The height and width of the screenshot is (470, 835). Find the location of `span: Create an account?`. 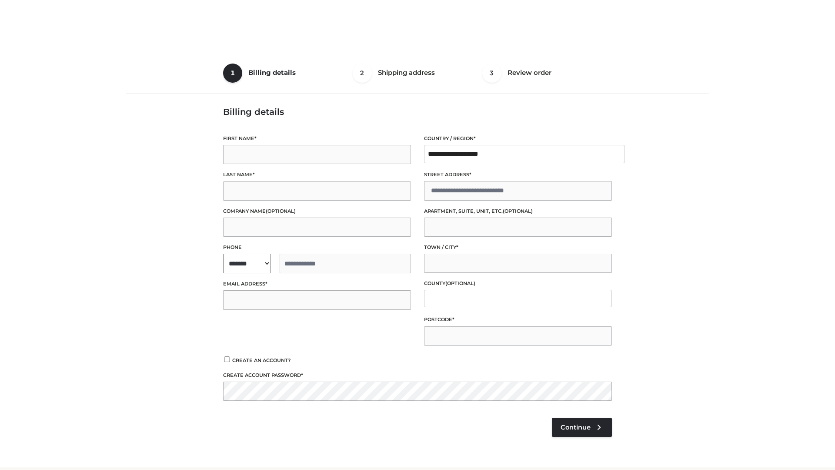

span: Create an account? is located at coordinates (261, 360).